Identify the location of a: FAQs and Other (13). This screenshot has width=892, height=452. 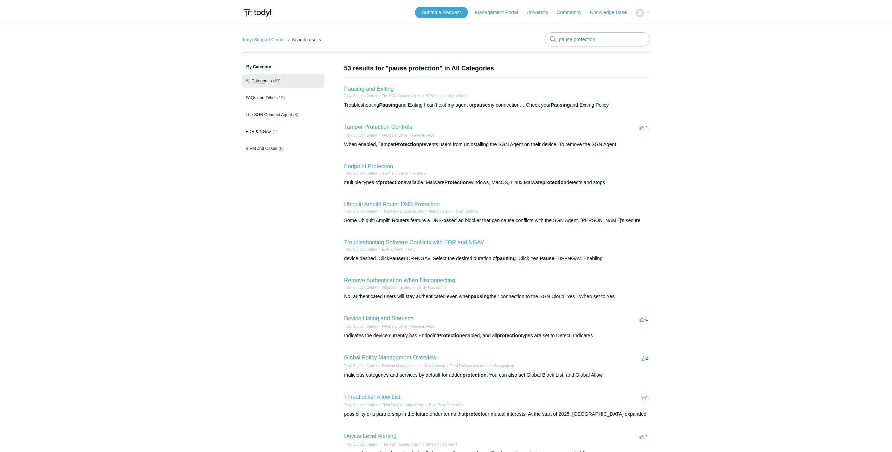
(283, 98).